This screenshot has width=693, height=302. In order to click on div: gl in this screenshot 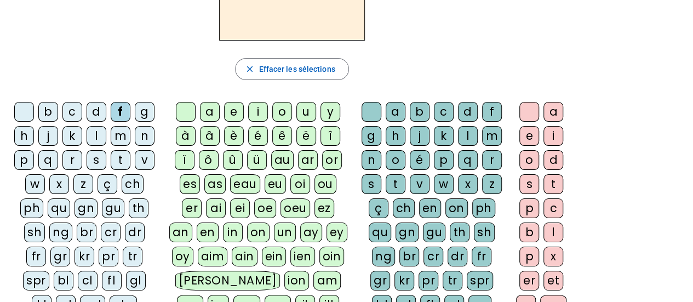, I will do `click(136, 280)`.